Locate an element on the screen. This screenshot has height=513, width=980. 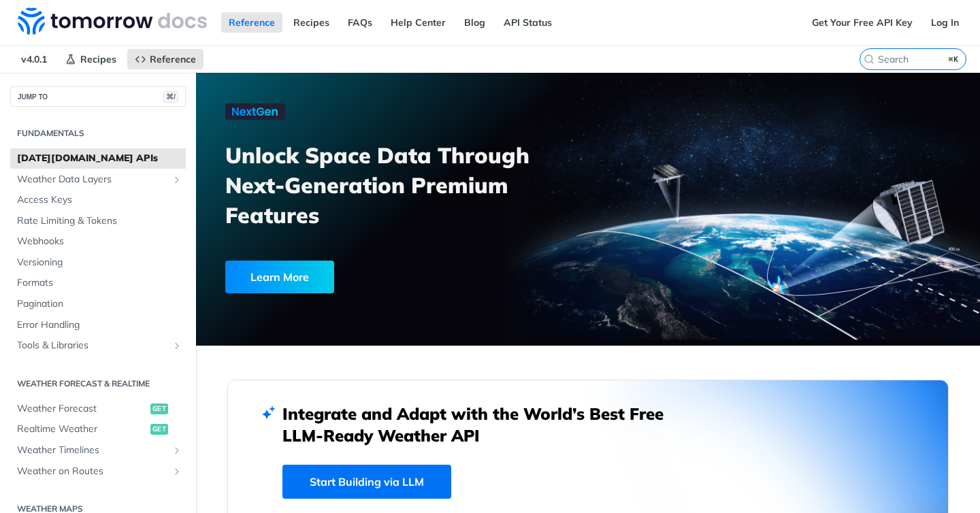
h3: Unlock Space Data Through Next-Generation Premium Features is located at coordinates (414, 185).